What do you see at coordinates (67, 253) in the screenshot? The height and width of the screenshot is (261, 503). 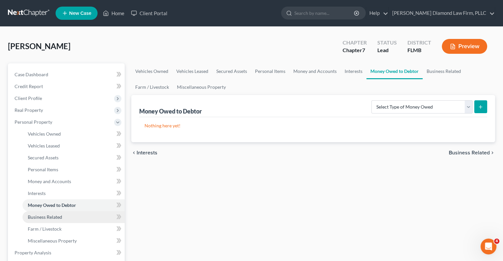 I see `a: Property Analysis` at bounding box center [67, 253].